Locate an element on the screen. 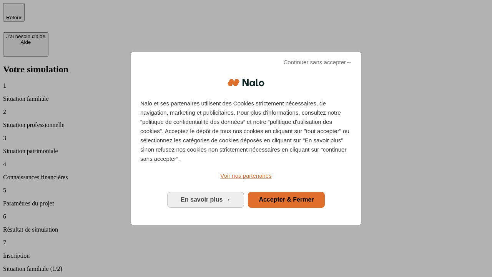  div: Bienvenue chez Nalo Gestion du consentement is located at coordinates (246, 138).